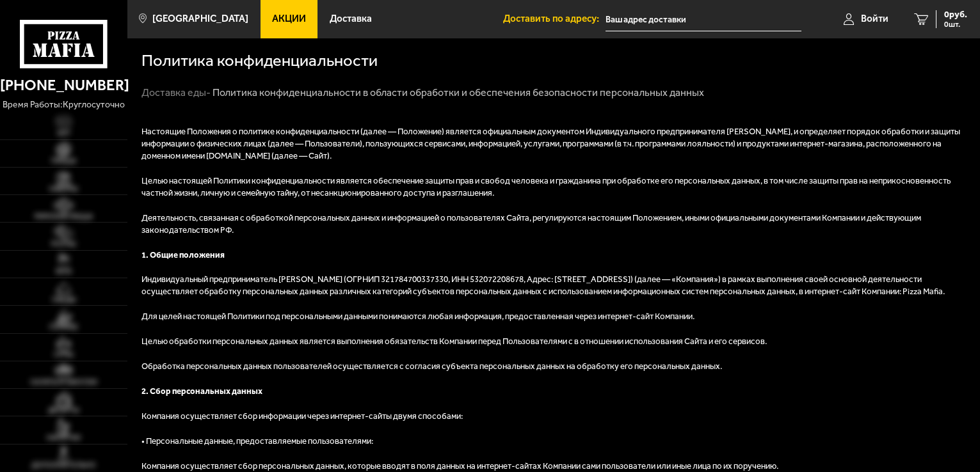 Image resolution: width=980 pixels, height=472 pixels. I want to click on p: Обработка персональных данных пользователей осуществляется с согласия субъекта персональных данны..., so click(554, 367).